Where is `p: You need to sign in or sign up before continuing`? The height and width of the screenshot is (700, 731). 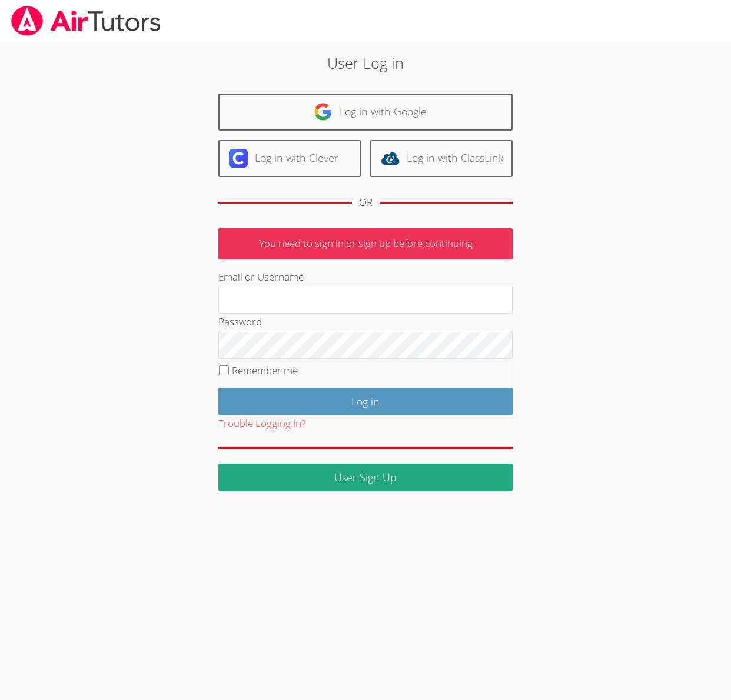
p: You need to sign in or sign up before continuing is located at coordinates (366, 244).